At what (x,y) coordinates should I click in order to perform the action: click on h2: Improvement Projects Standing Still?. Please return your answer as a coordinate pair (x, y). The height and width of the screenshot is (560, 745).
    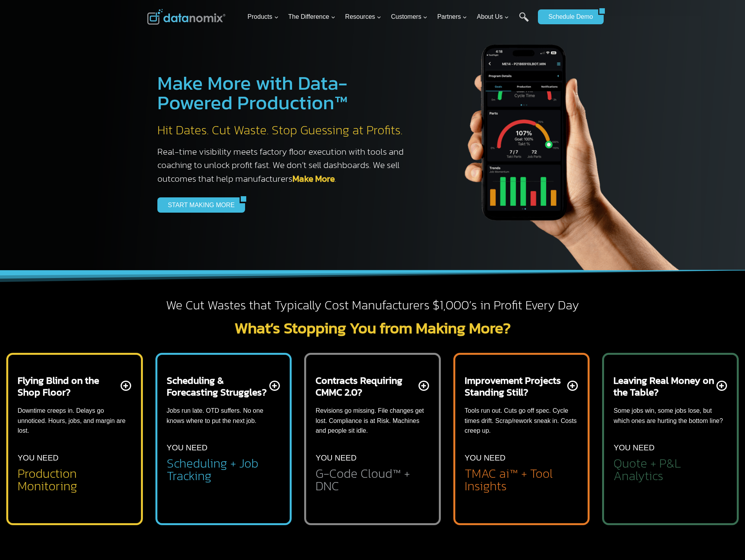
    Looking at the image, I should click on (515, 386).